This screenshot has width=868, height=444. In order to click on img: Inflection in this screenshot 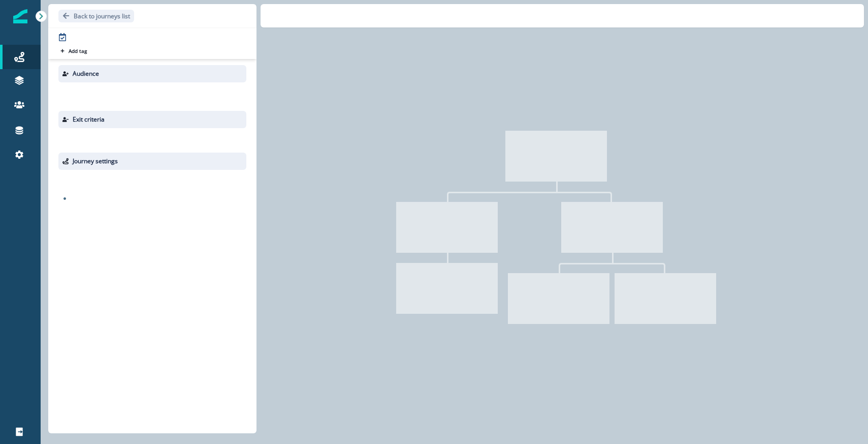, I will do `click(20, 16)`.